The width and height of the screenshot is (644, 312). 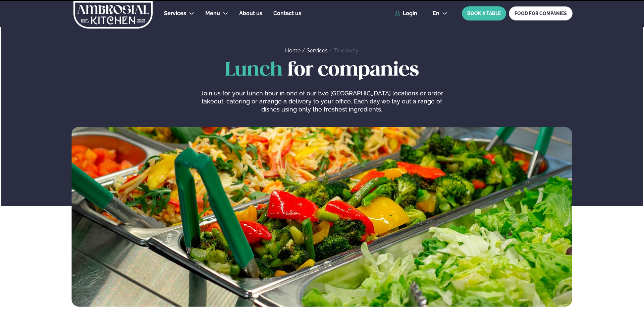 What do you see at coordinates (440, 13) in the screenshot?
I see `button: en` at bounding box center [440, 13].